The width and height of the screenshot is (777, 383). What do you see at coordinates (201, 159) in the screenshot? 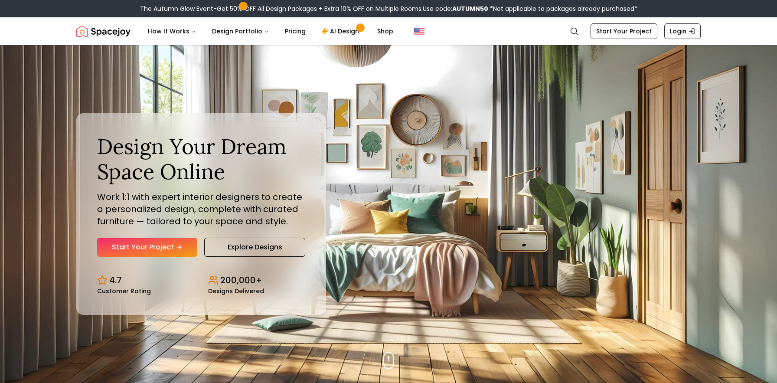
I see `h1: Design Your Dream Space Online` at bounding box center [201, 159].